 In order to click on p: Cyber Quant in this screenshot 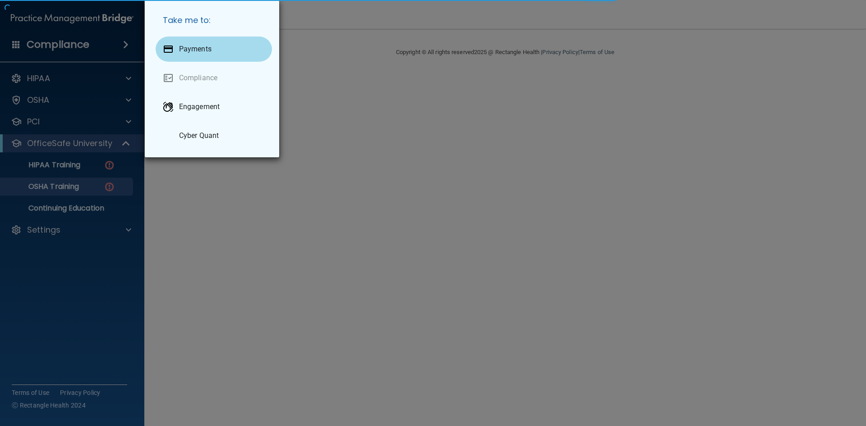, I will do `click(199, 136)`.